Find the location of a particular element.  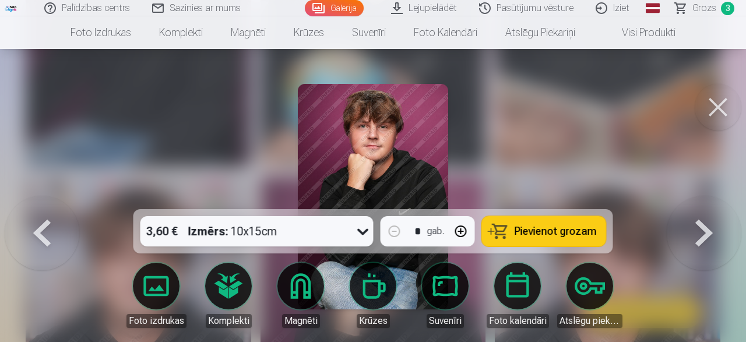

div: Foto izdrukas is located at coordinates (156, 321).